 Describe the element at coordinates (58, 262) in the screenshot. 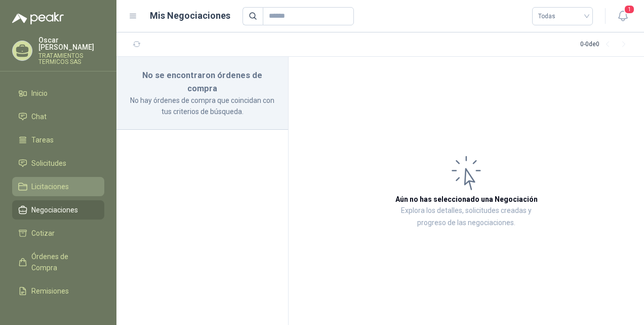

I see `a: Órdenes de Compra` at that location.